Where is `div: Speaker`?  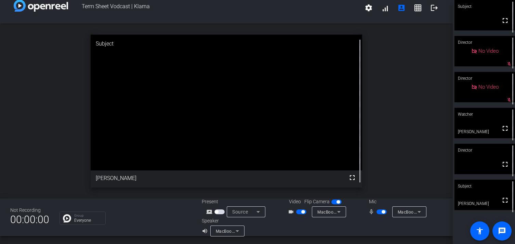 div: Speaker is located at coordinates (222, 220).